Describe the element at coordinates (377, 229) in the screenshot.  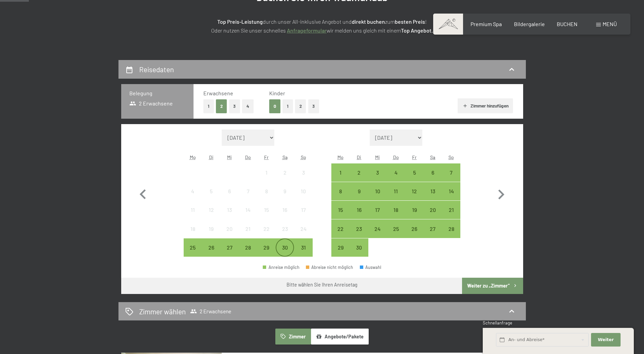
I see `div: Wed Sep 24 2025` at that location.